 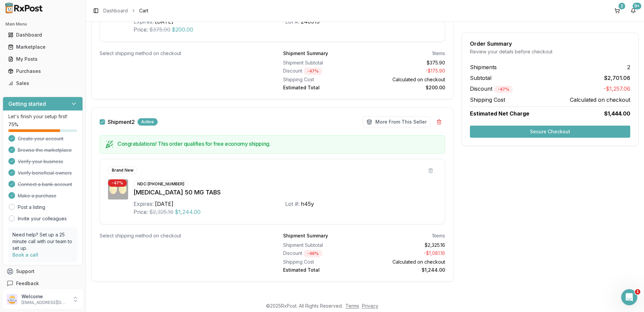 What do you see at coordinates (352, 305) in the screenshot?
I see `a: Terms` at bounding box center [352, 305].